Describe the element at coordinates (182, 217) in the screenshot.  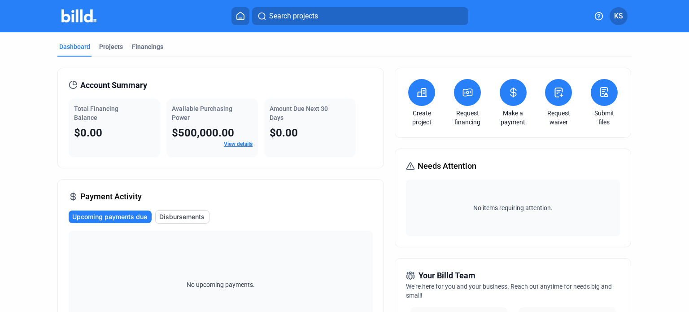
I see `button: Disbursements` at that location.